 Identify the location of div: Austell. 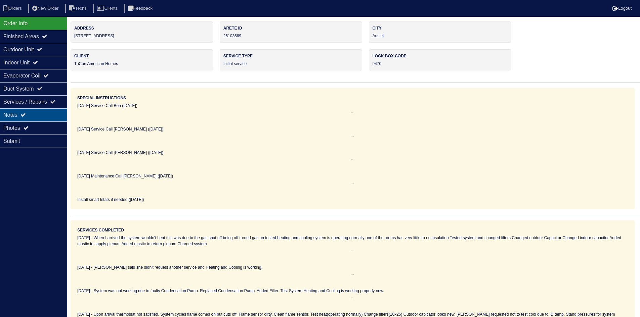
(440, 32).